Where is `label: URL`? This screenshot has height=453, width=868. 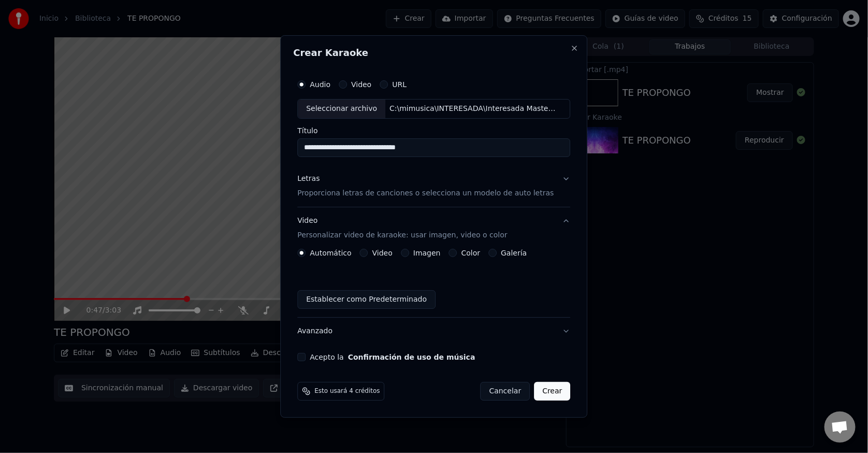 label: URL is located at coordinates (399, 85).